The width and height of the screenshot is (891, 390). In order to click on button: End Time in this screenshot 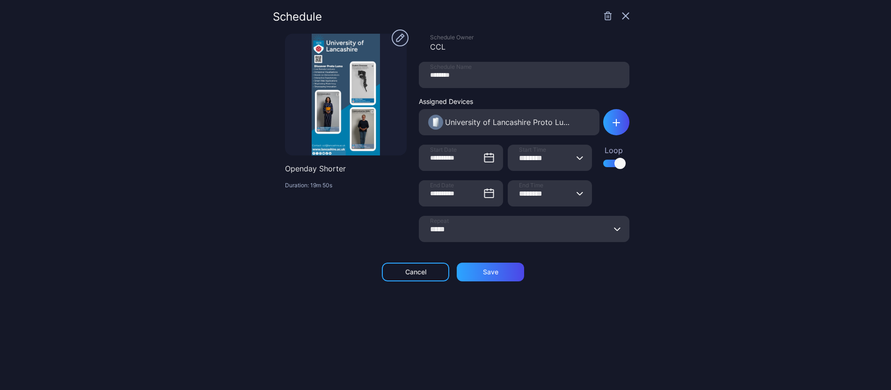, I will do `click(580, 193)`.